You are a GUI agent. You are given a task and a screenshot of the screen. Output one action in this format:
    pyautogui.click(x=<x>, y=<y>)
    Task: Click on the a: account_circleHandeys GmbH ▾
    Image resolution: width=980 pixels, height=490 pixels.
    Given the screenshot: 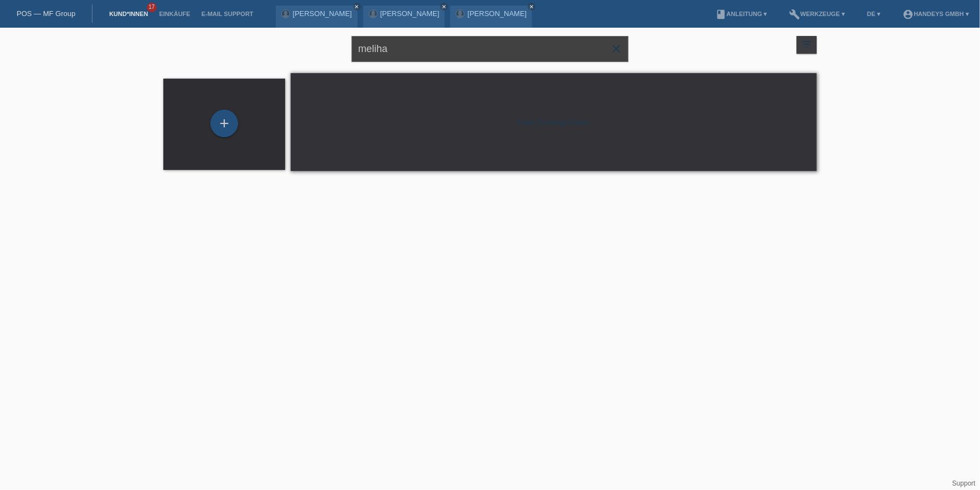 What is the action you would take?
    pyautogui.click(x=936, y=14)
    